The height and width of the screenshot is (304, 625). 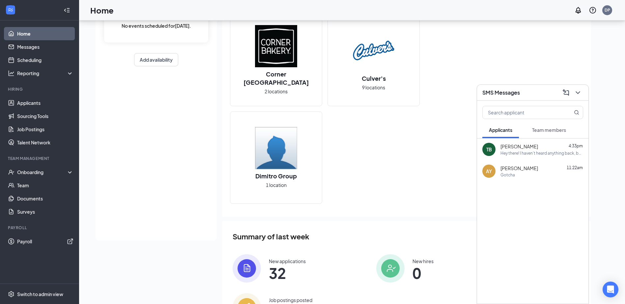 What do you see at coordinates (542, 153) in the screenshot?
I see `div: Hey there! I haven’t heard anything back, but yes — I was very interested in being a part of the ...` at bounding box center [542, 153].